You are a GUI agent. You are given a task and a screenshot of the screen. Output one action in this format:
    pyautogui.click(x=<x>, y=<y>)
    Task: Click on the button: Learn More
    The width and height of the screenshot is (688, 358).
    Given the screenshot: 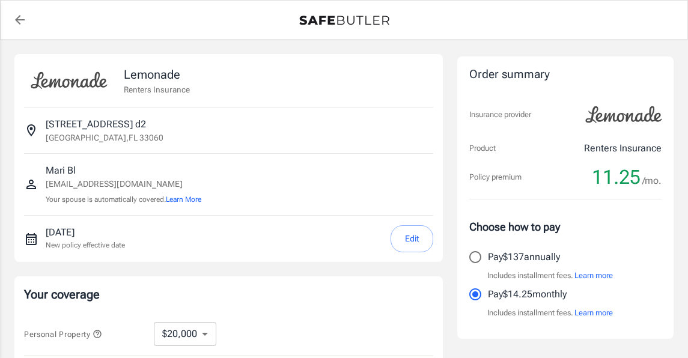 What is the action you would take?
    pyautogui.click(x=183, y=199)
    